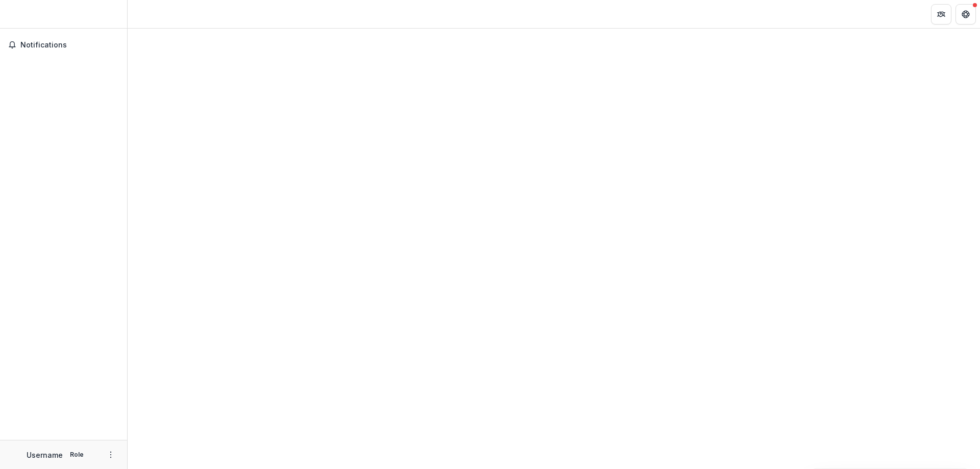 This screenshot has height=469, width=980. Describe the element at coordinates (111, 455) in the screenshot. I see `button: More` at that location.